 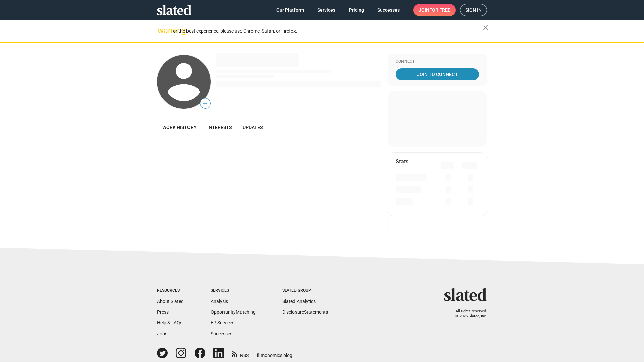 I want to click on span: film, so click(x=261, y=355).